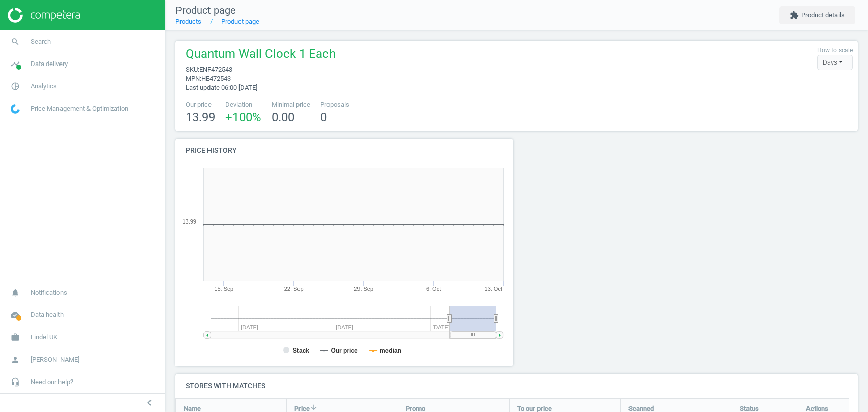 This screenshot has width=868, height=412. Describe the element at coordinates (16, 64) in the screenshot. I see `i: timeline` at that location.